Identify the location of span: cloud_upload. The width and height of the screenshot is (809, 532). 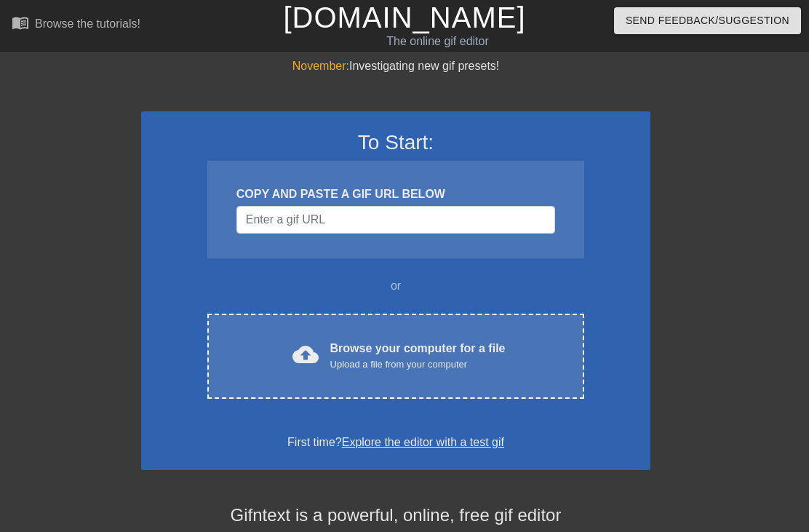
(306, 355).